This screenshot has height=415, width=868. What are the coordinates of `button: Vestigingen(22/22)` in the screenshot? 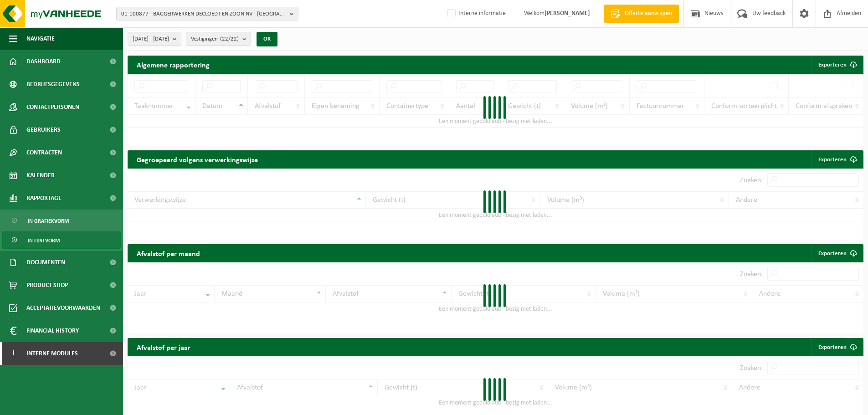 It's located at (218, 39).